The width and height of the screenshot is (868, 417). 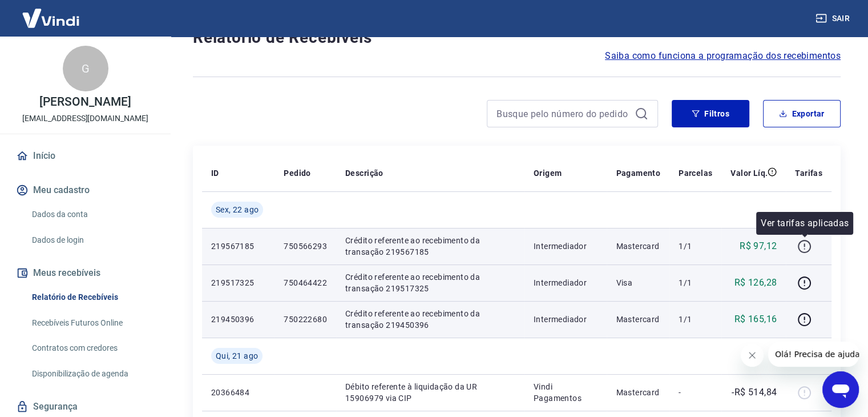 What do you see at coordinates (215, 173) in the screenshot?
I see `p: ID` at bounding box center [215, 173].